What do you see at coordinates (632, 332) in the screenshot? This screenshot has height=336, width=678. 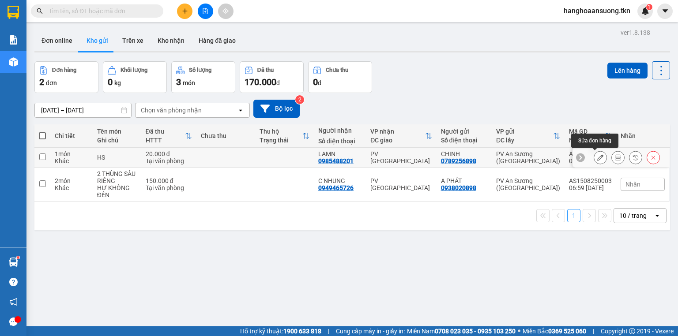 I see `span: copyright` at bounding box center [632, 332].